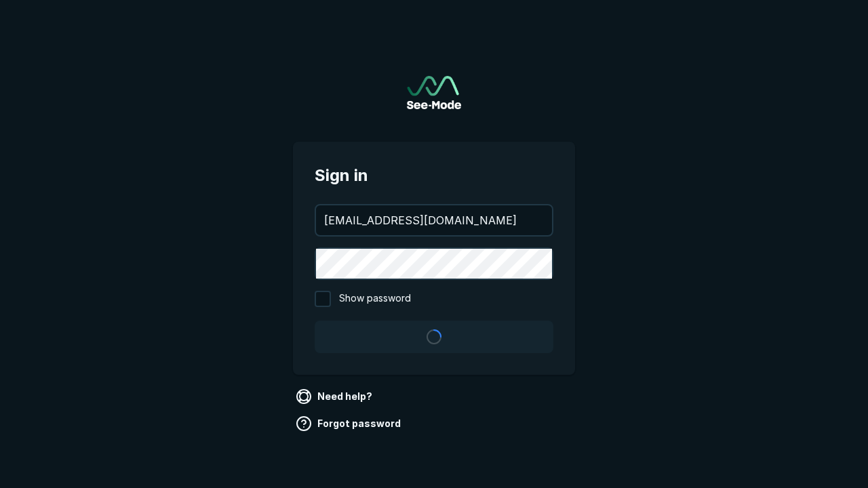 This screenshot has width=868, height=488. Describe the element at coordinates (335, 397) in the screenshot. I see `a: Need help?` at that location.